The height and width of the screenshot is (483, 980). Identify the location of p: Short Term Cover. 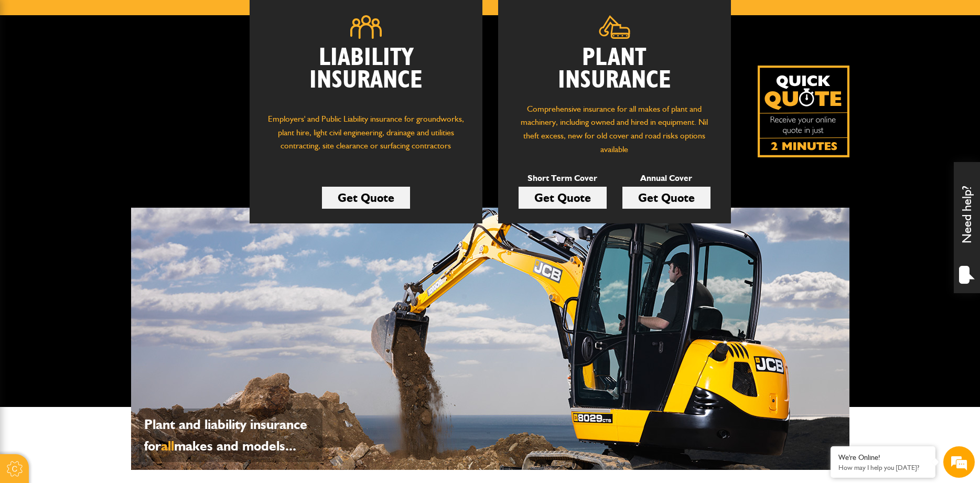
(563, 179).